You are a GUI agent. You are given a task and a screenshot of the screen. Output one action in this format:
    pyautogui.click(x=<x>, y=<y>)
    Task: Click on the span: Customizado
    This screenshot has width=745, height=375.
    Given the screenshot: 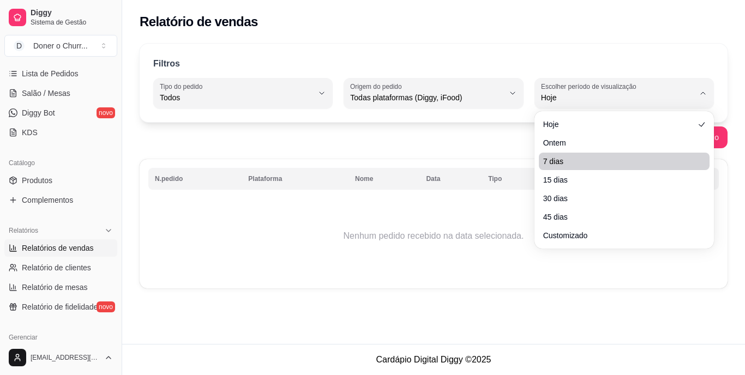 What is the action you would take?
    pyautogui.click(x=619, y=236)
    